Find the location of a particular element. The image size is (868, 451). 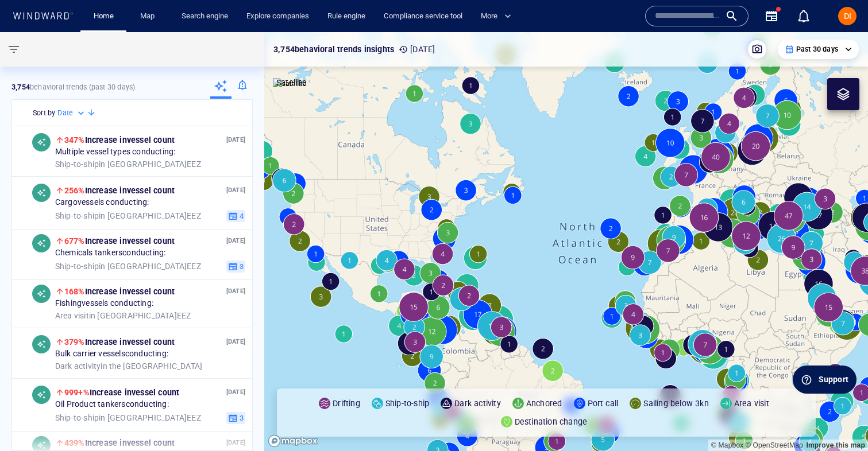

span: DI is located at coordinates (847, 16).